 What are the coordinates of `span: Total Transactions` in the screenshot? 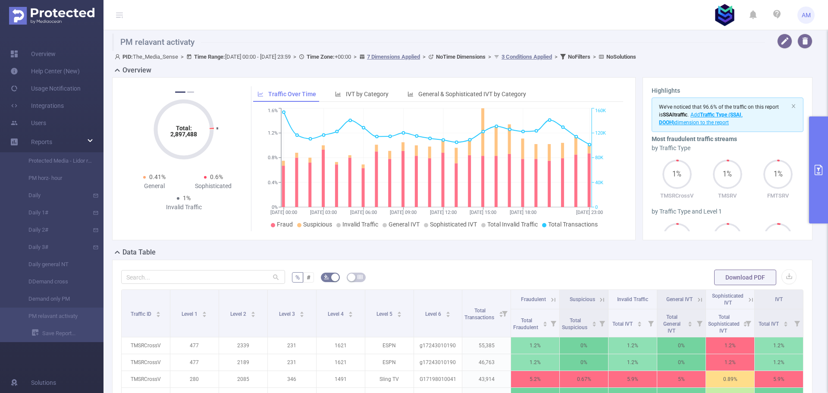 It's located at (480, 314).